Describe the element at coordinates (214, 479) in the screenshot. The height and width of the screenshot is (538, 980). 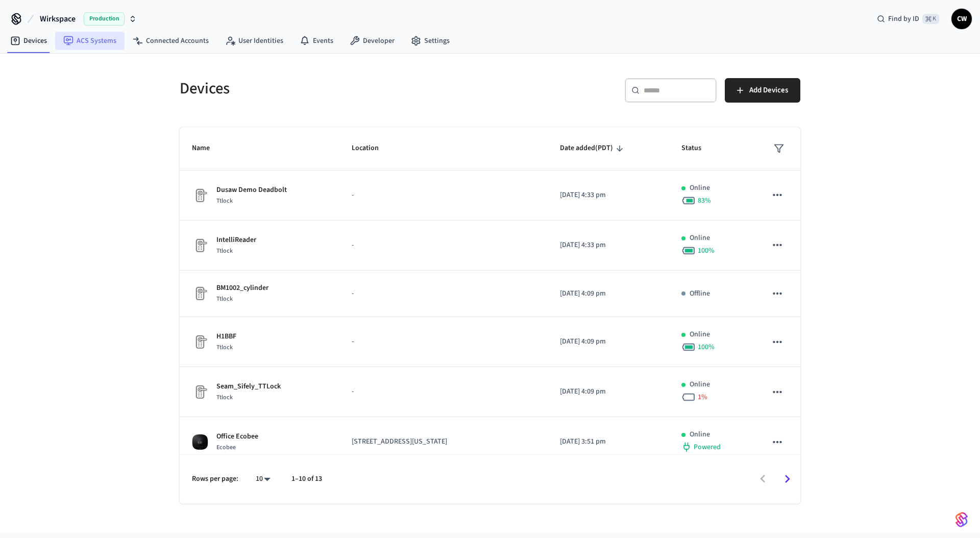
I see `p: Rows per page:` at that location.